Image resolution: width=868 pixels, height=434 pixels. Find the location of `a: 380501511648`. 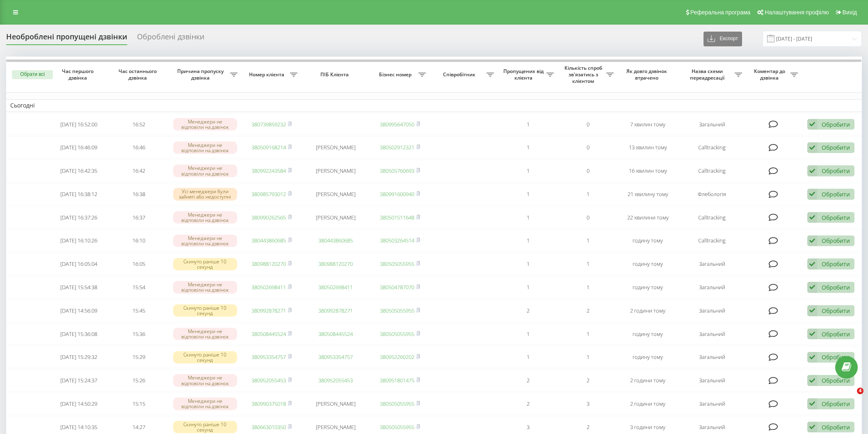

a: 380501511648 is located at coordinates (397, 217).